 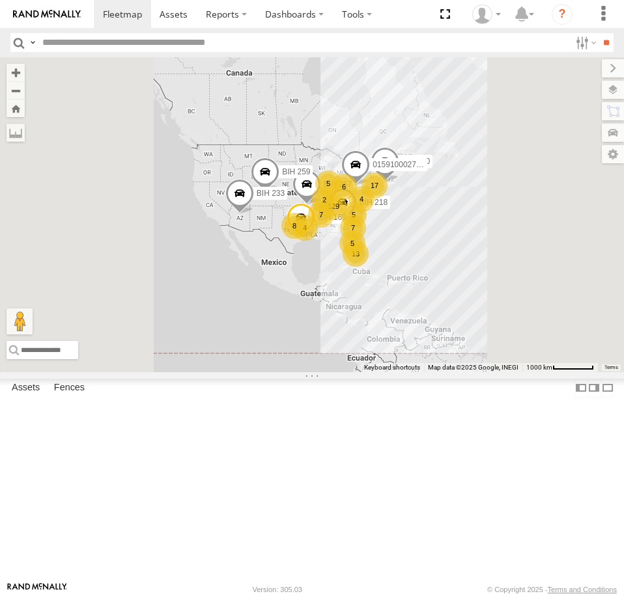 What do you see at coordinates (611, 367) in the screenshot?
I see `a: Terms` at bounding box center [611, 367].